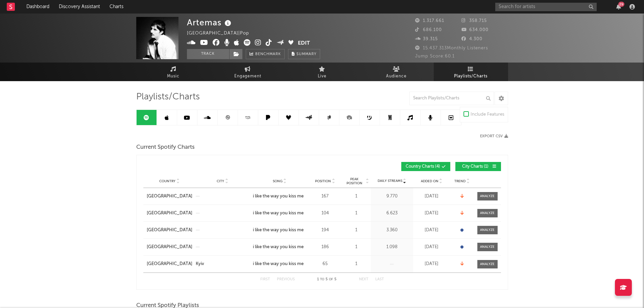 The height and width of the screenshot is (308, 644). What do you see at coordinates (165, 147) in the screenshot?
I see `span: Current Spotify Charts` at bounding box center [165, 147].